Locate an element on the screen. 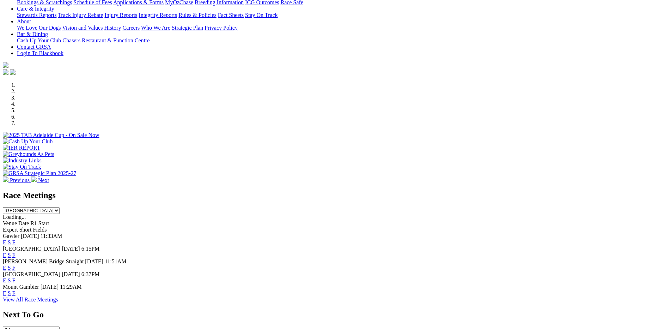 The width and height of the screenshot is (669, 329). span: 6:37PM is located at coordinates (91, 274).